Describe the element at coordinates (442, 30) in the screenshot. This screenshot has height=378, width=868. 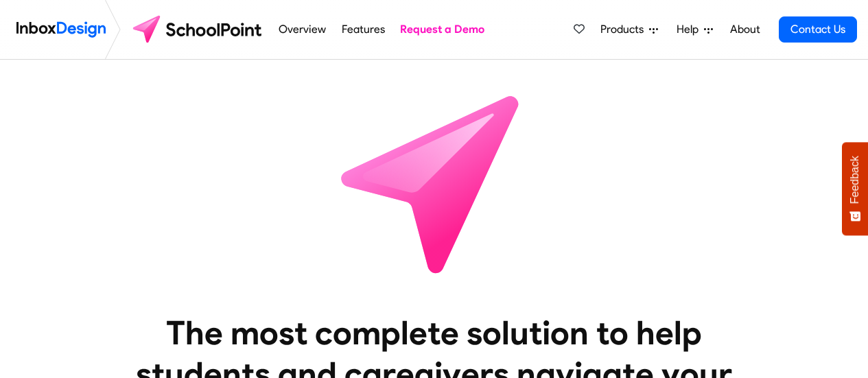
I see `a: Request a Demo` at that location.